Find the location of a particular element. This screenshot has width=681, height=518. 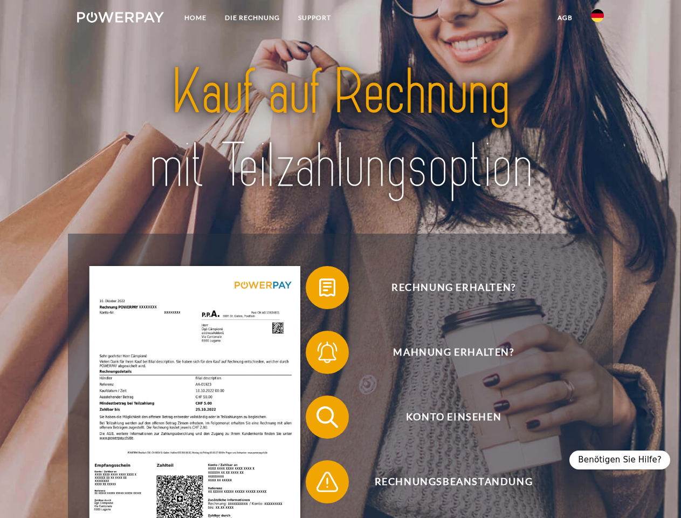

span: Mahnung erhalten? is located at coordinates (454, 352).